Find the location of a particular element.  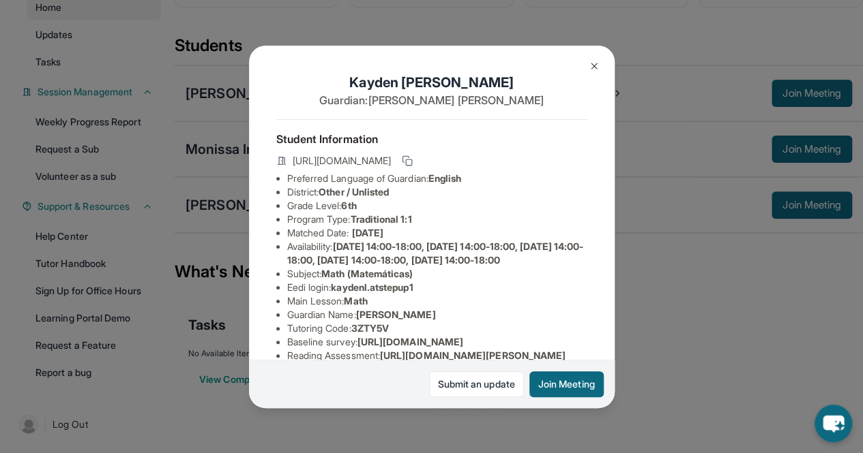

li: Tutoring Code : is located at coordinates (437, 329).